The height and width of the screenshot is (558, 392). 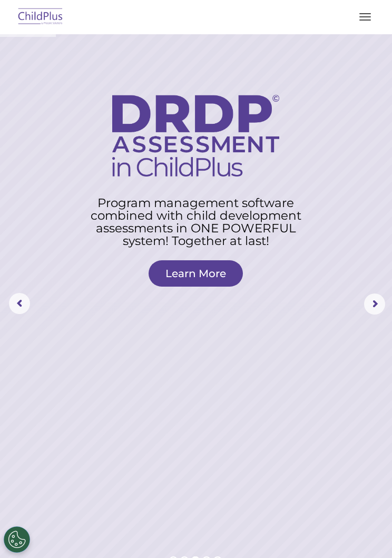 I want to click on a: Learn More, so click(x=196, y=274).